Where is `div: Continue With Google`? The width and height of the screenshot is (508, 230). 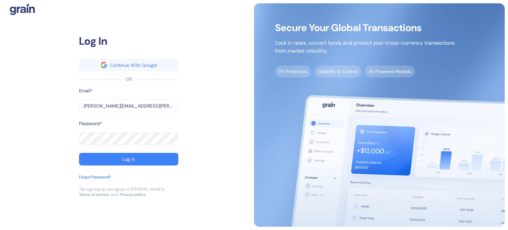 div: Continue With Google is located at coordinates (134, 65).